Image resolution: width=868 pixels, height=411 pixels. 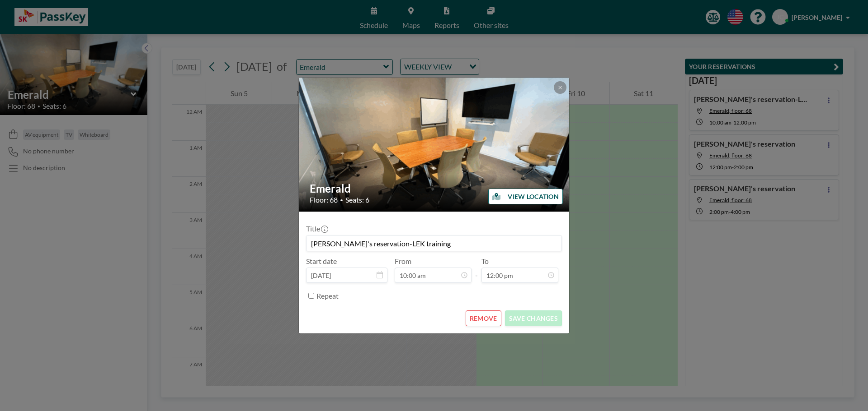 I want to click on input: (No title), so click(x=434, y=243).